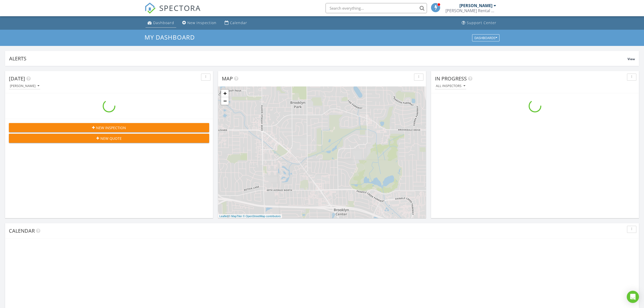 The image size is (644, 308). I want to click on button: Dashboards, so click(486, 38).